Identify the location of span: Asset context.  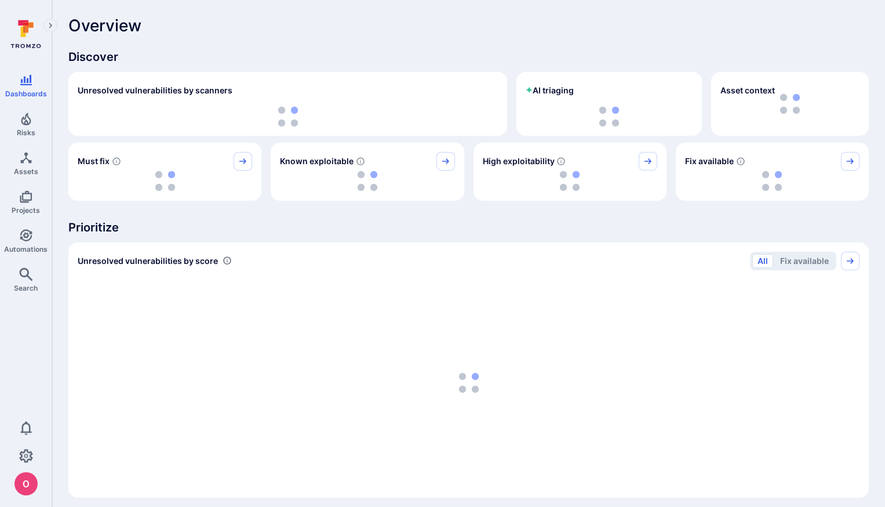
(748, 90).